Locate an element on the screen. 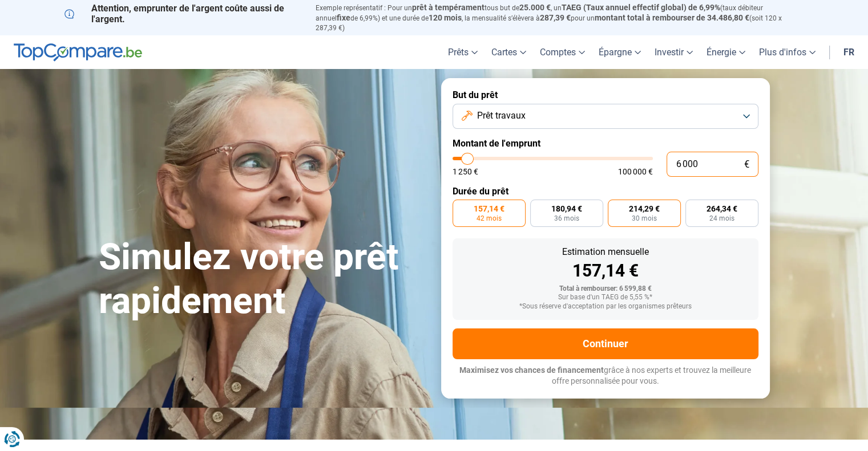  span: 214,29 € is located at coordinates (644, 209).